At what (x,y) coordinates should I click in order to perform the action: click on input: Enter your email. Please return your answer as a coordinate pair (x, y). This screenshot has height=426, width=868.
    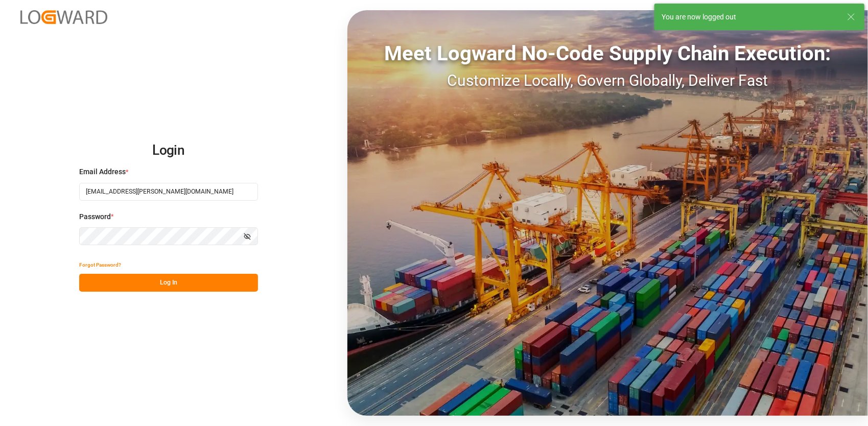
    Looking at the image, I should click on (169, 192).